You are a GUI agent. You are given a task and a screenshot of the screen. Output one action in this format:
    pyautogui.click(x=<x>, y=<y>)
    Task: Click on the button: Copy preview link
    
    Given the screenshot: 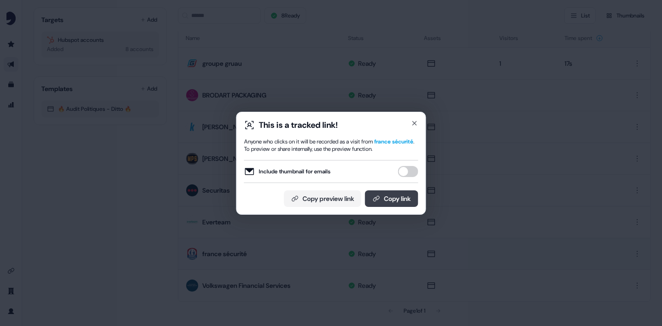 What is the action you would take?
    pyautogui.click(x=323, y=199)
    